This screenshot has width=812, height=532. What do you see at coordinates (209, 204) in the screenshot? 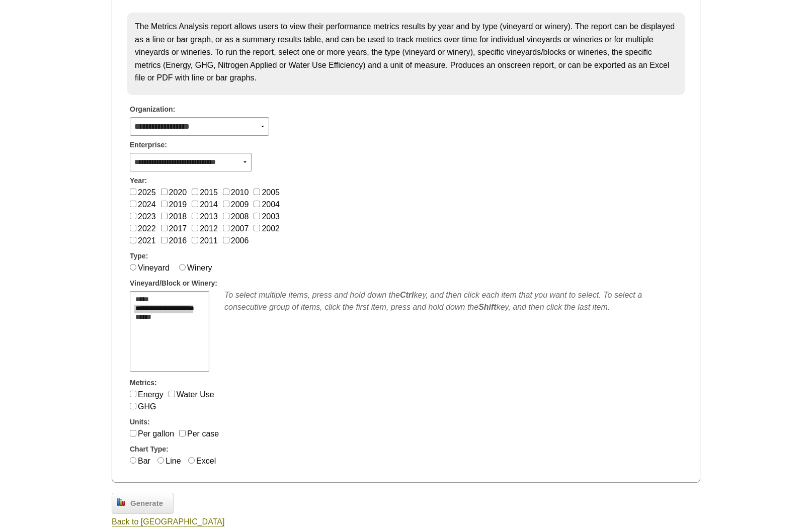
I see `label: 2014` at bounding box center [209, 204].